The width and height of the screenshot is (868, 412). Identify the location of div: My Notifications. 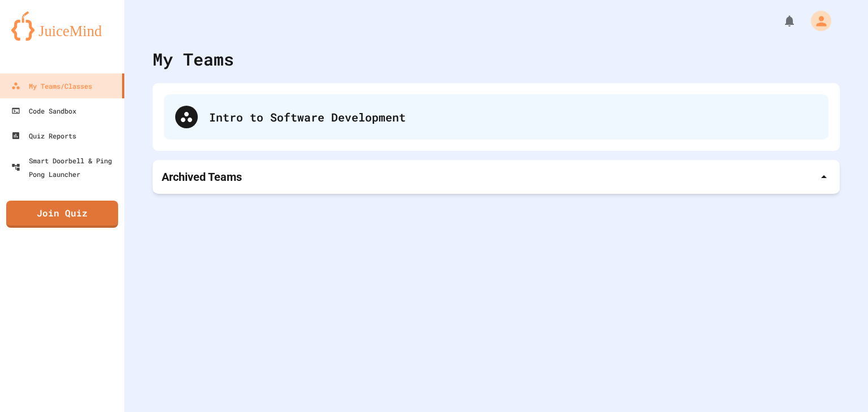
(781, 21).